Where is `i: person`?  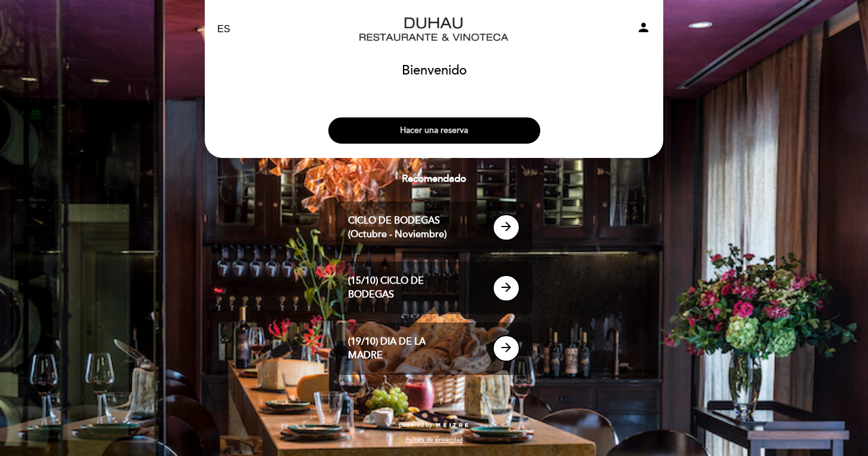
i: person is located at coordinates (644, 27).